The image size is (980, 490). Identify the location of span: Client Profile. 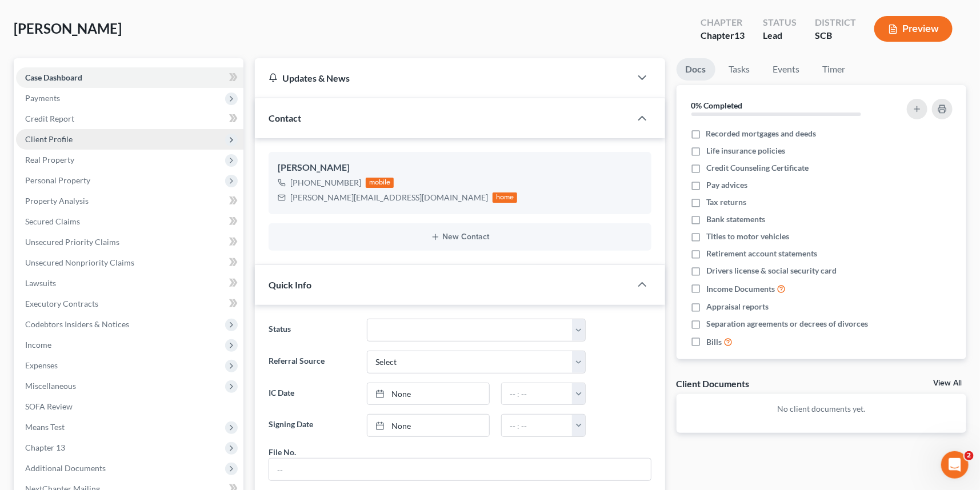
(48, 139).